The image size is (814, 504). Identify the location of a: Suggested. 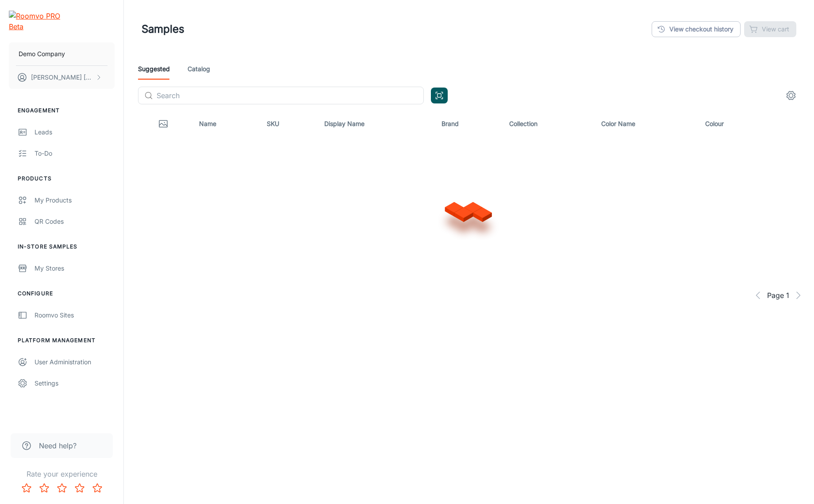
(154, 69).